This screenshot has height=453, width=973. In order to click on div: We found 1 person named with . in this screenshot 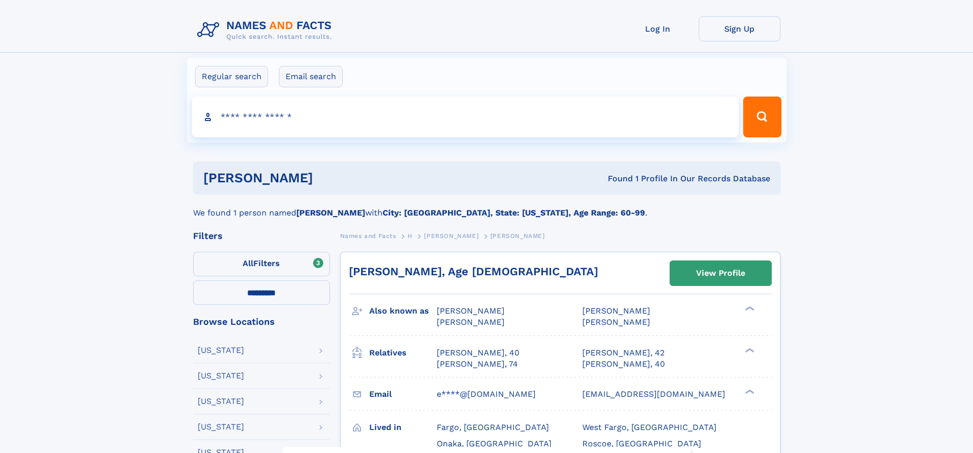, I will do `click(487, 207)`.